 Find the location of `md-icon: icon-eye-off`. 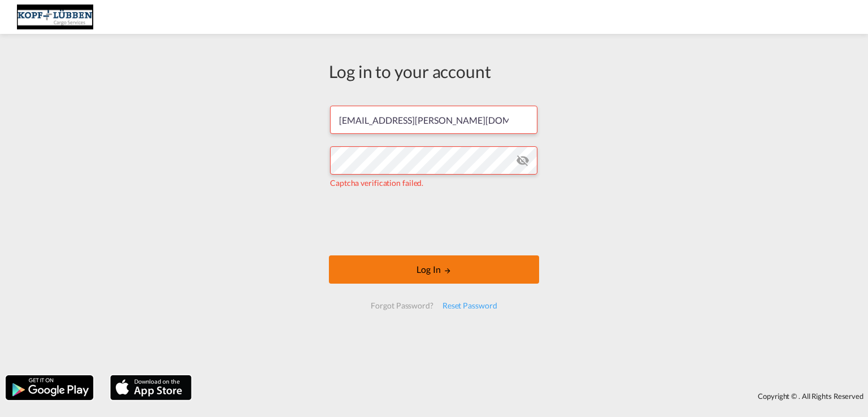

md-icon: icon-eye-off is located at coordinates (523, 161).